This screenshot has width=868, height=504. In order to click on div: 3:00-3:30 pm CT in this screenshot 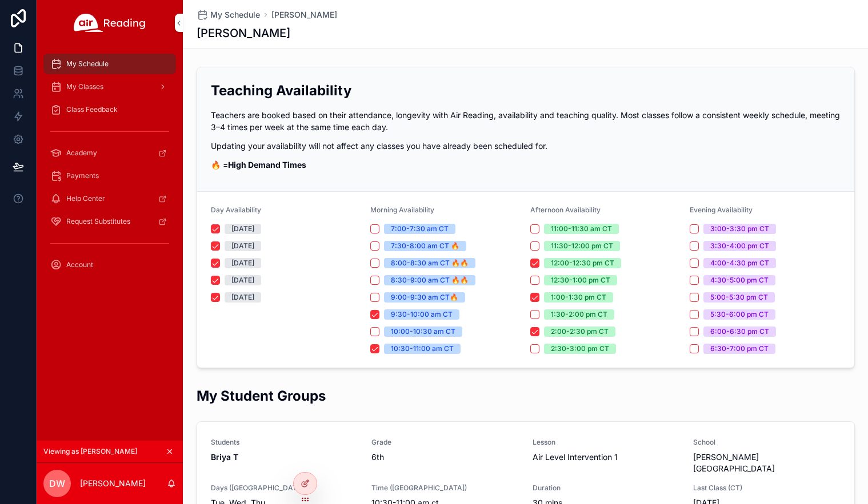, I will do `click(740, 229)`.